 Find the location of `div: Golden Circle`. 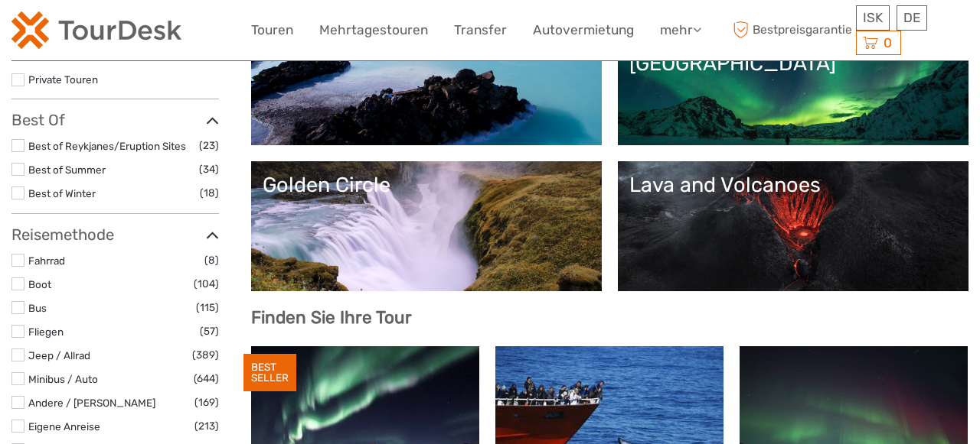

div: Golden Circle is located at coordinates (426, 185).